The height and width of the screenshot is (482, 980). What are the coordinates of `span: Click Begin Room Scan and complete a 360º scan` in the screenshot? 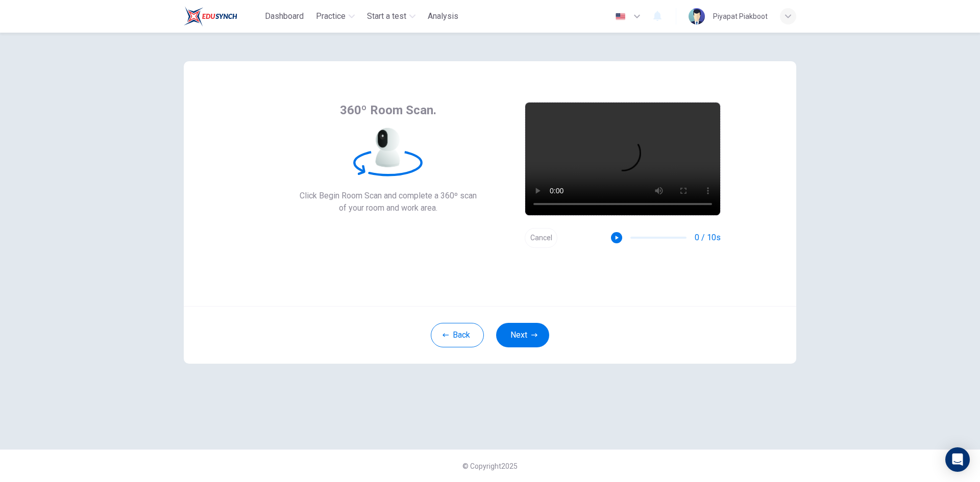 It's located at (388, 196).